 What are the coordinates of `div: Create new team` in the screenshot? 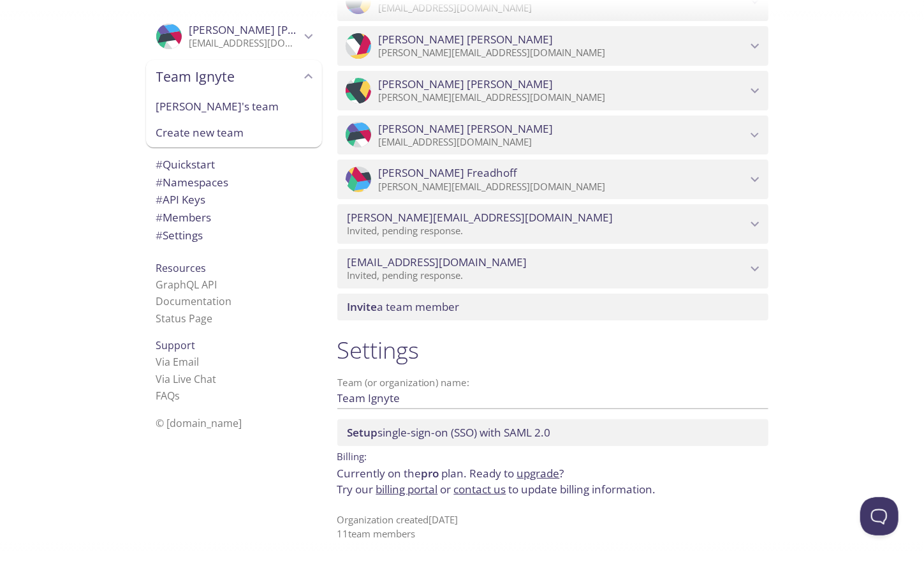 It's located at (234, 134).